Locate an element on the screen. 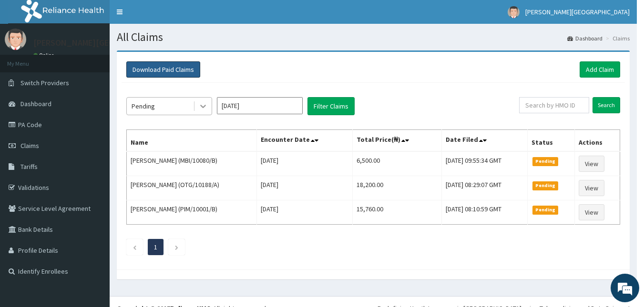 Image resolution: width=644 pixels, height=307 pixels. th: Actions is located at coordinates (597, 141).